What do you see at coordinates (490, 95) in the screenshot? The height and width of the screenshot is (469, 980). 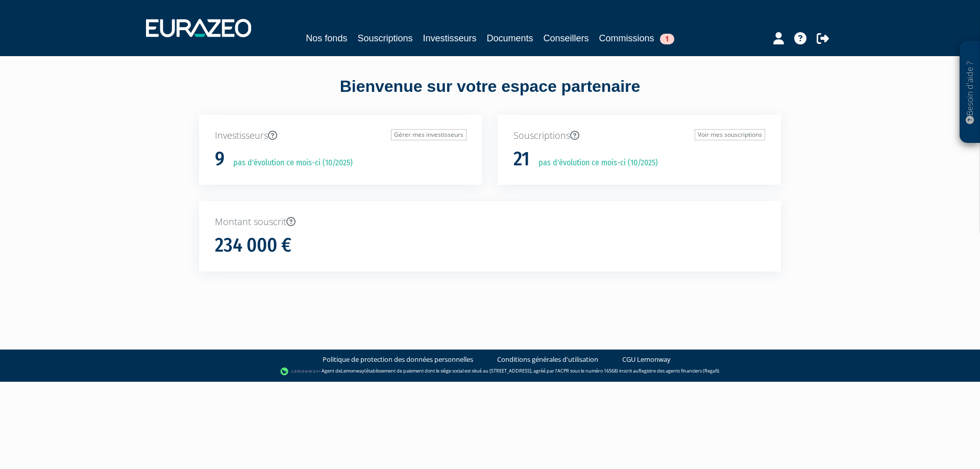 I see `div: Bienvenue sur votre espace partenaire` at bounding box center [490, 95].